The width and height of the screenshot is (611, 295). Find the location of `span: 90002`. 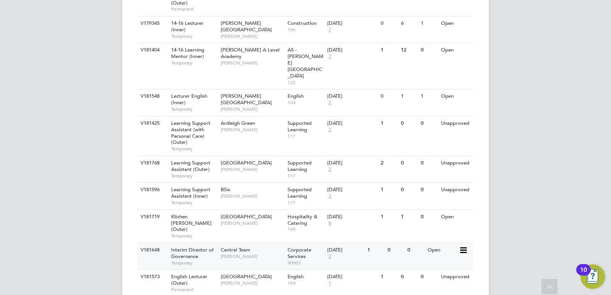

span: 90002 is located at coordinates (306, 263).